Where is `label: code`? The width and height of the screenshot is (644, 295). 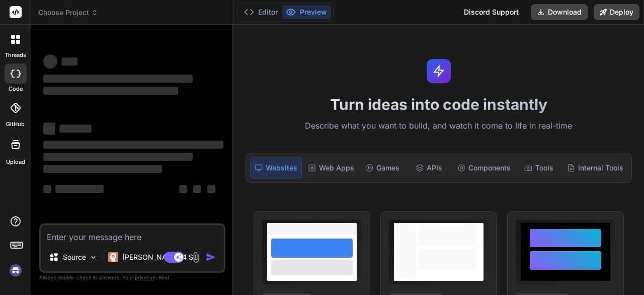 label: code is located at coordinates (15, 89).